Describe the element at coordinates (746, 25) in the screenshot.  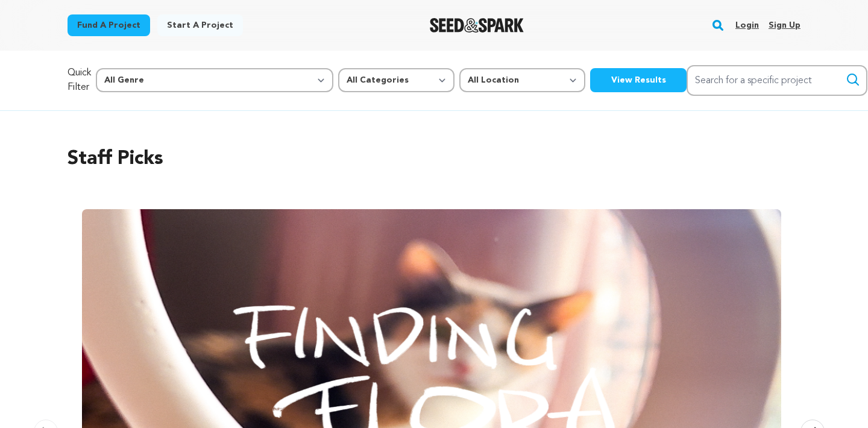
I see `a: Login` at that location.